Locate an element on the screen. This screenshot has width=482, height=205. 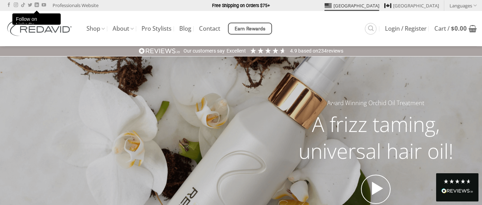
strong: Free Shipping on Orders $75+ is located at coordinates (241, 5).